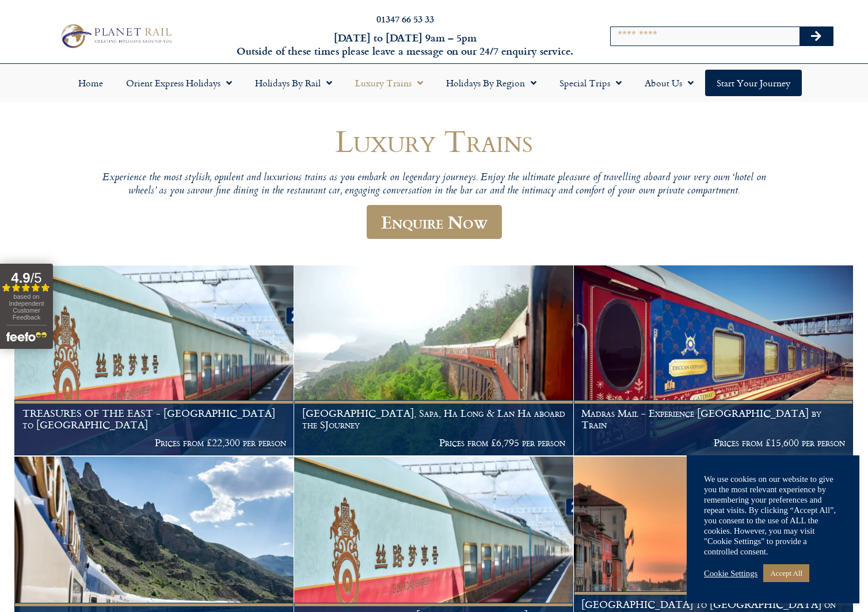  I want to click on a: 01347 66 53 33, so click(406, 19).